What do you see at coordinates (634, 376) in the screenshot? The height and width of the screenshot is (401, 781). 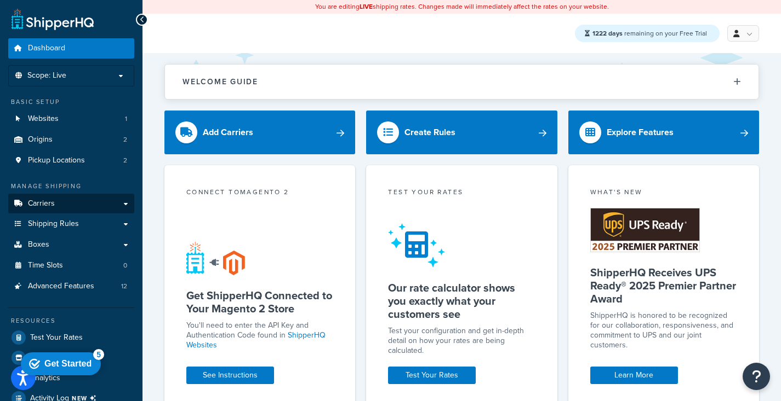 I see `a: Learn More` at bounding box center [634, 376].